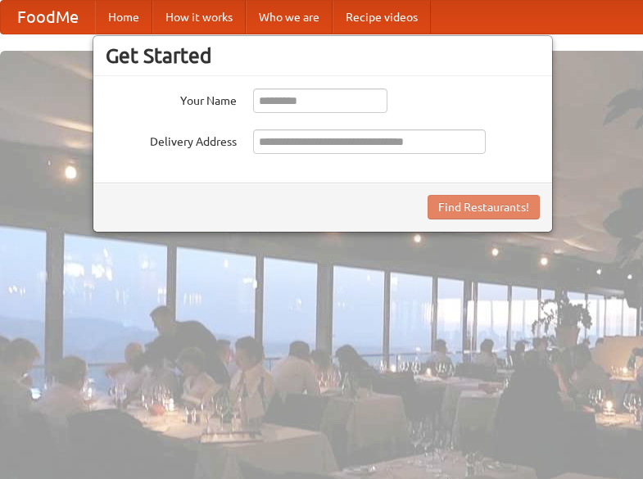 Image resolution: width=643 pixels, height=479 pixels. I want to click on a: Home, so click(124, 17).